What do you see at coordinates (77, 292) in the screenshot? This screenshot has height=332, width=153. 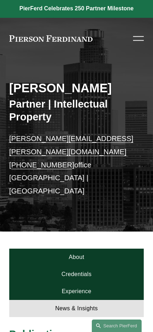 I see `a: Experience` at bounding box center [77, 292].